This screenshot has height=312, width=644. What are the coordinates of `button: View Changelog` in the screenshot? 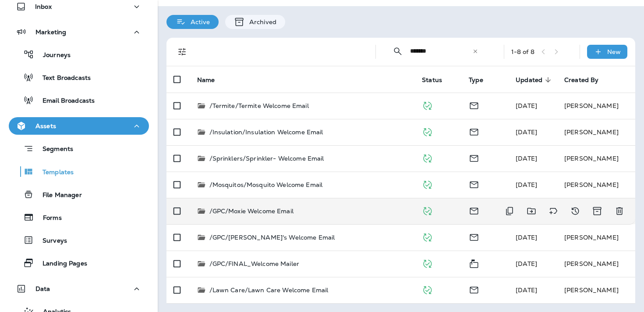 It's located at (576, 211).